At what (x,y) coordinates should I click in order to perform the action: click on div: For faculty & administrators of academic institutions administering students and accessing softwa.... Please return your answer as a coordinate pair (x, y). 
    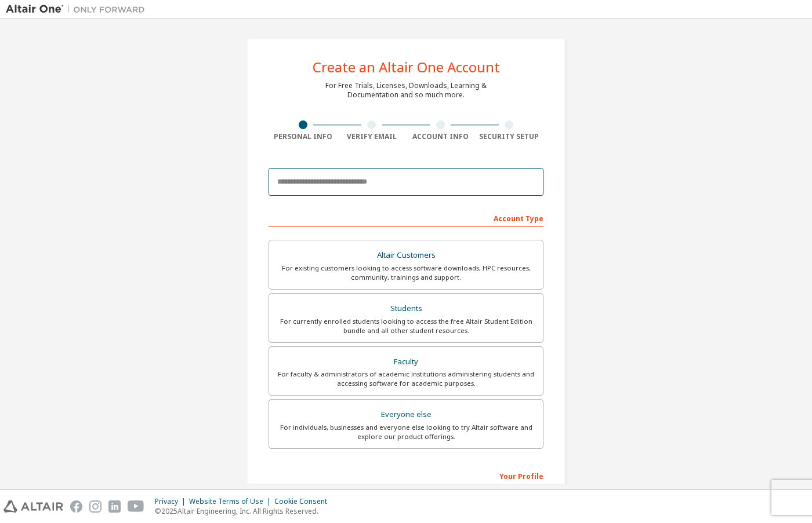
    Looking at the image, I should click on (406, 379).